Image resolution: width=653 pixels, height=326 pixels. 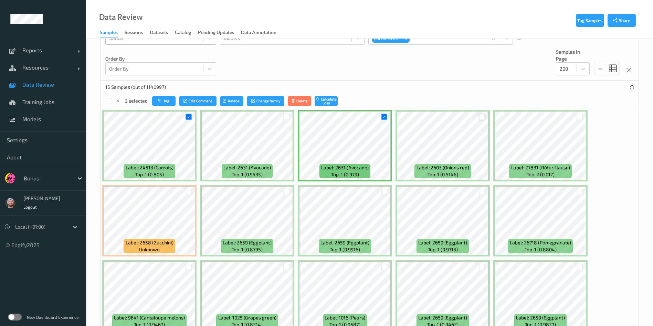 What do you see at coordinates (121, 17) in the screenshot?
I see `div: Data Review` at bounding box center [121, 17].